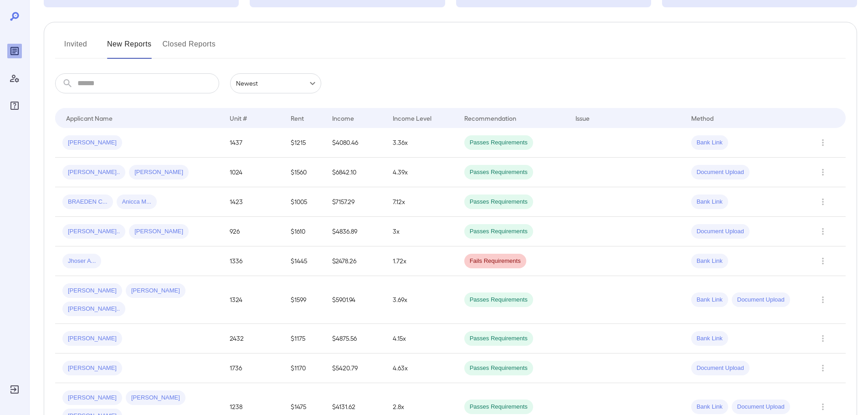 The width and height of the screenshot is (868, 415). What do you see at coordinates (15, 106) in the screenshot?
I see `div: FAQ` at bounding box center [15, 106].